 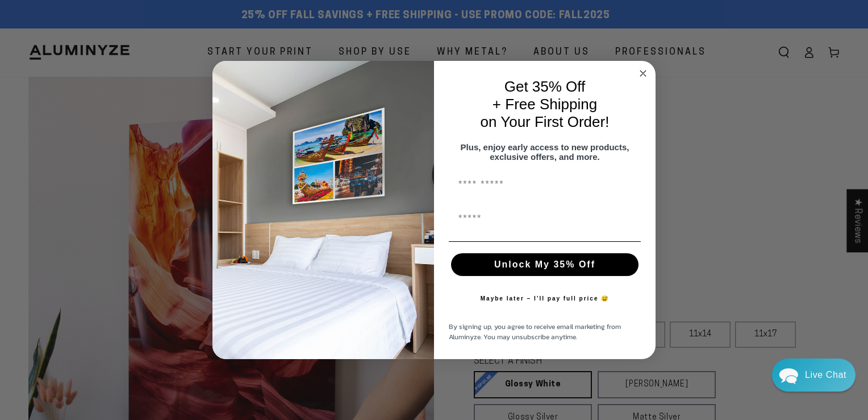 What do you see at coordinates (535, 331) in the screenshot?
I see `span: By signing up, you agree to receive email marketing from Aluminyze. You may unsubscribe anytime.` at bounding box center [535, 331].